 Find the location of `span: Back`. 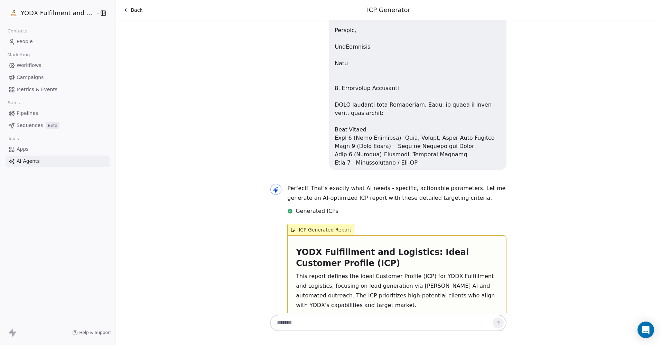

span: Back is located at coordinates (136, 10).